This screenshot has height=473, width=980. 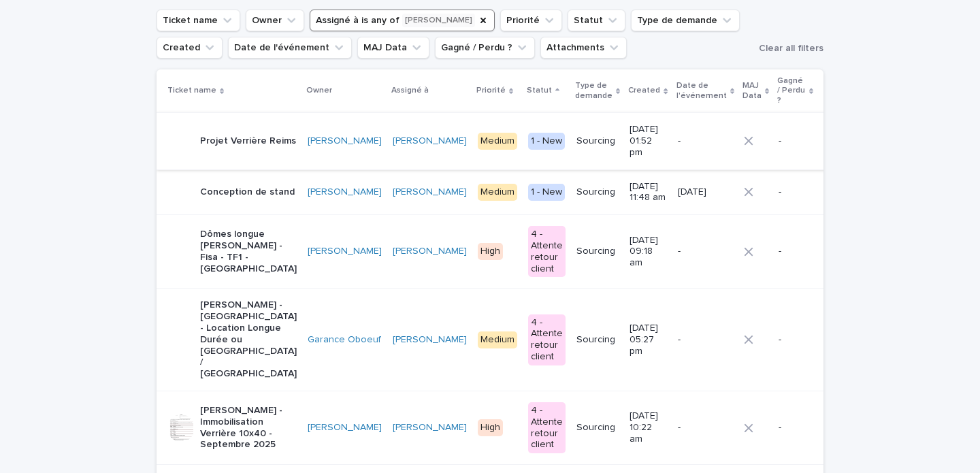 What do you see at coordinates (198, 21) in the screenshot?
I see `button: Ticket name` at bounding box center [198, 21].